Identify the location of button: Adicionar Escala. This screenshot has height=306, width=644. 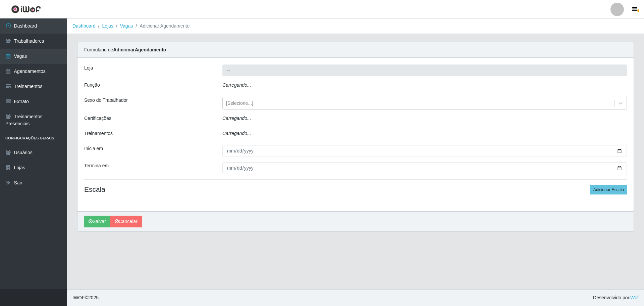
(608, 190).